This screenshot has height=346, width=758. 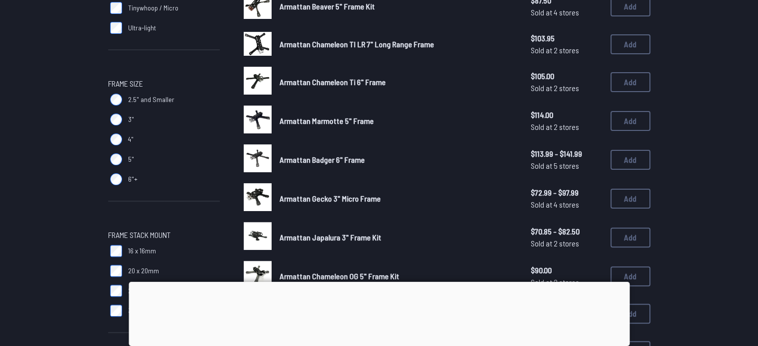 What do you see at coordinates (566, 76) in the screenshot?
I see `span: $105.00` at bounding box center [566, 76].